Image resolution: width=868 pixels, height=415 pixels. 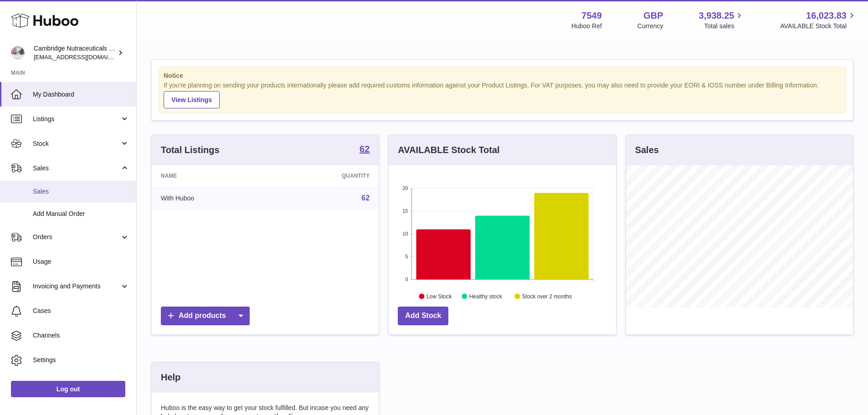 I want to click on span: Usage, so click(x=81, y=262).